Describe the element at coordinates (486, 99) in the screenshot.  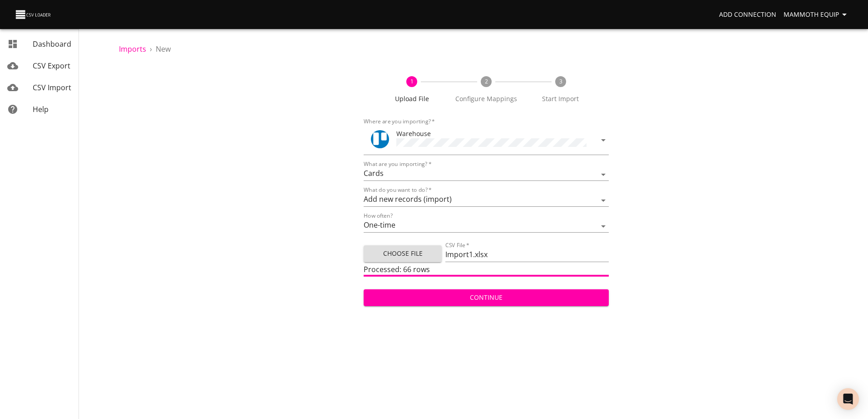
I see `span: Configure Mappings` at that location.